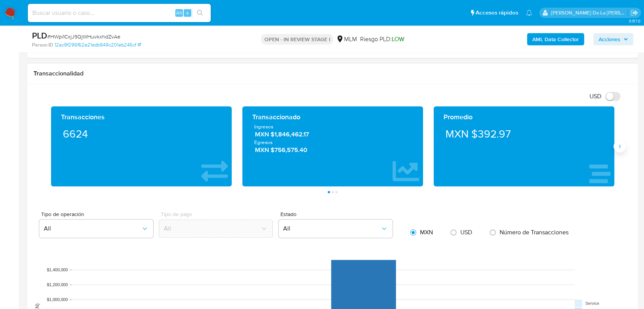  What do you see at coordinates (42, 45) in the screenshot?
I see `b: Person ID` at bounding box center [42, 45].